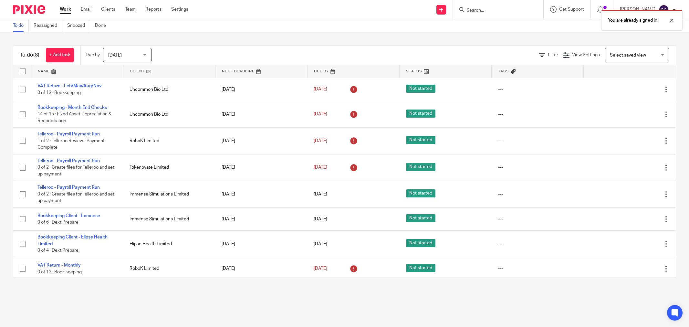  What do you see at coordinates (169, 244) in the screenshot?
I see `td: Elipse Health Limited` at bounding box center [169, 244].